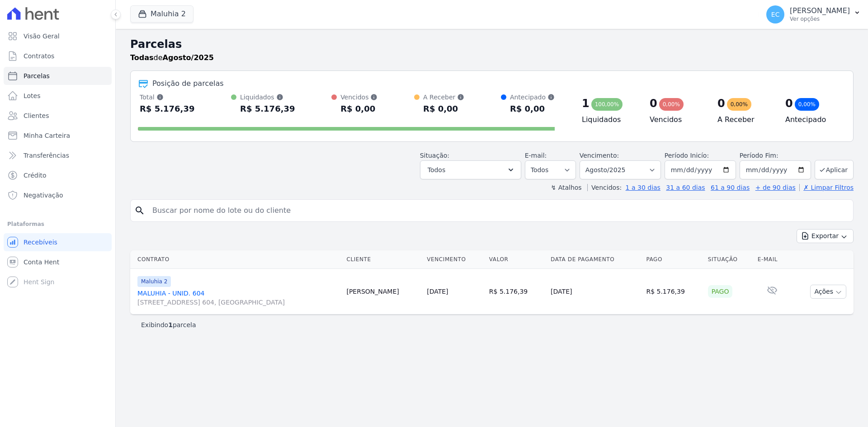 The image size is (868, 427). I want to click on button: Ações, so click(828, 292).